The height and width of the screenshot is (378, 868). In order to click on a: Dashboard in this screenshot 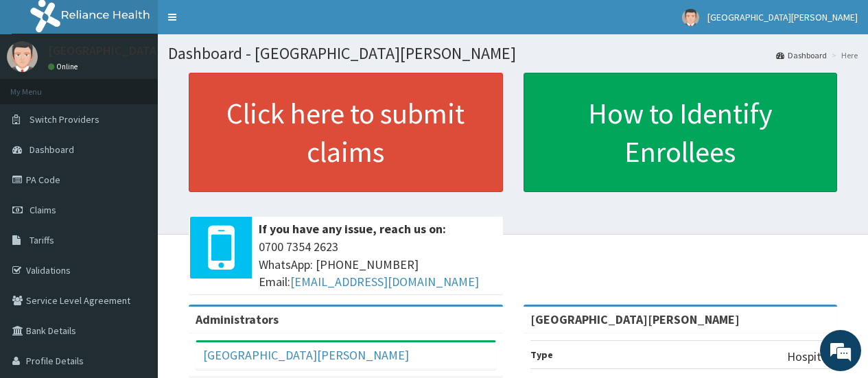, I will do `click(802, 55)`.